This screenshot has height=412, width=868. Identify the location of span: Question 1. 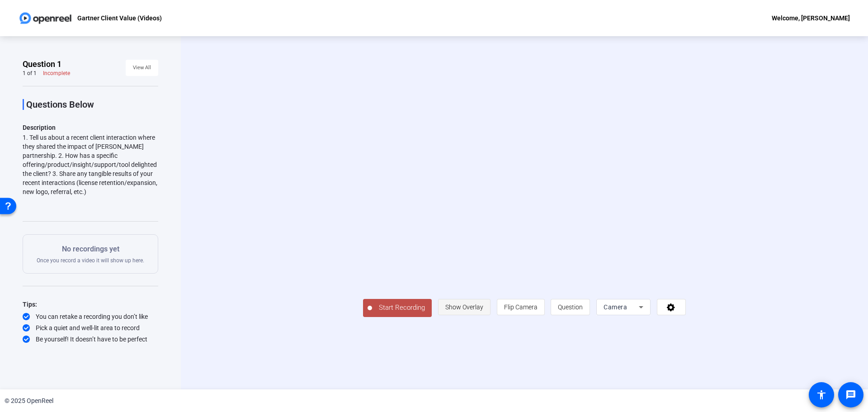
(42, 64).